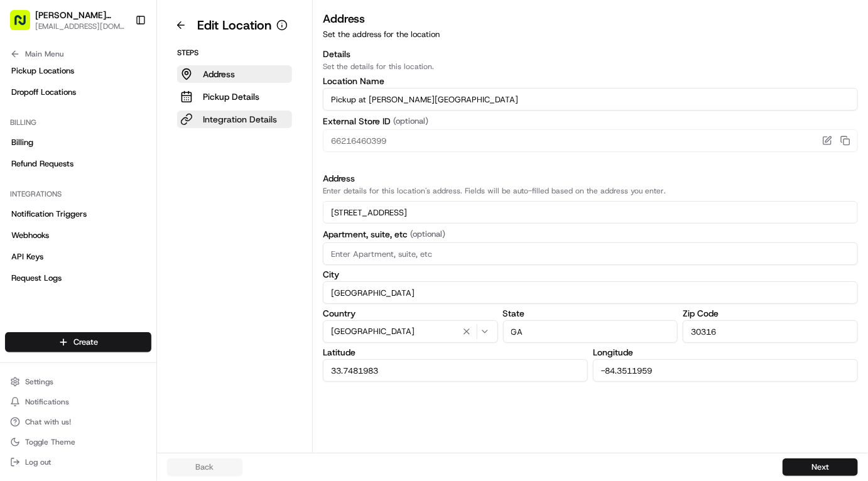  Describe the element at coordinates (590, 275) in the screenshot. I see `label: City` at that location.